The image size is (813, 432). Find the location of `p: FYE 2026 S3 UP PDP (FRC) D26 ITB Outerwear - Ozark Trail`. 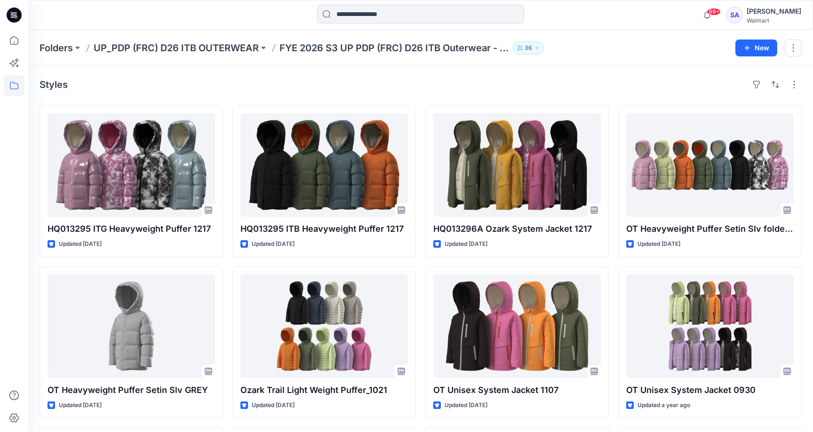

p: FYE 2026 S3 UP PDP (FRC) D26 ITB Outerwear - Ozark Trail is located at coordinates (394, 48).